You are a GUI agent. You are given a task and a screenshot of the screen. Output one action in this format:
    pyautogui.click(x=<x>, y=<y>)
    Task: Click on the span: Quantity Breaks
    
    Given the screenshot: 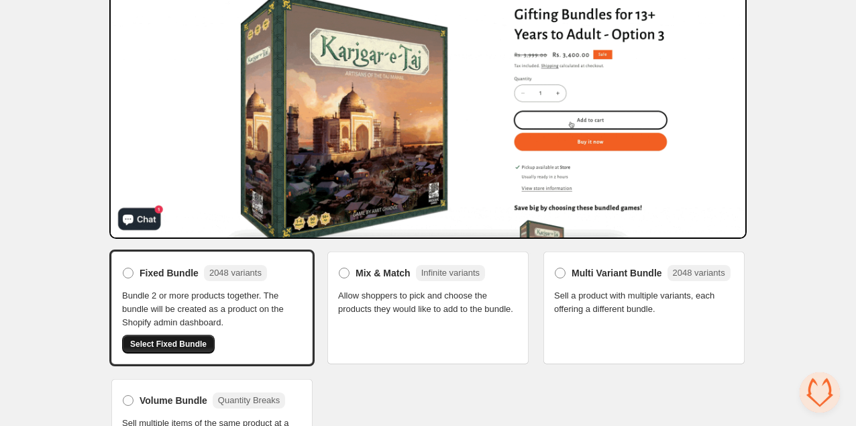 What is the action you would take?
    pyautogui.click(x=249, y=400)
    